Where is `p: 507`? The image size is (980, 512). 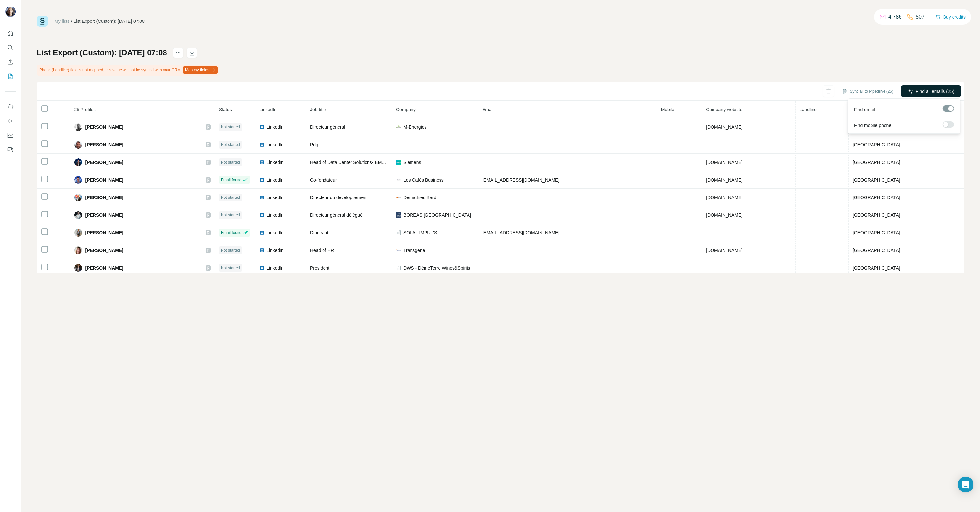 p: 507 is located at coordinates (920, 17).